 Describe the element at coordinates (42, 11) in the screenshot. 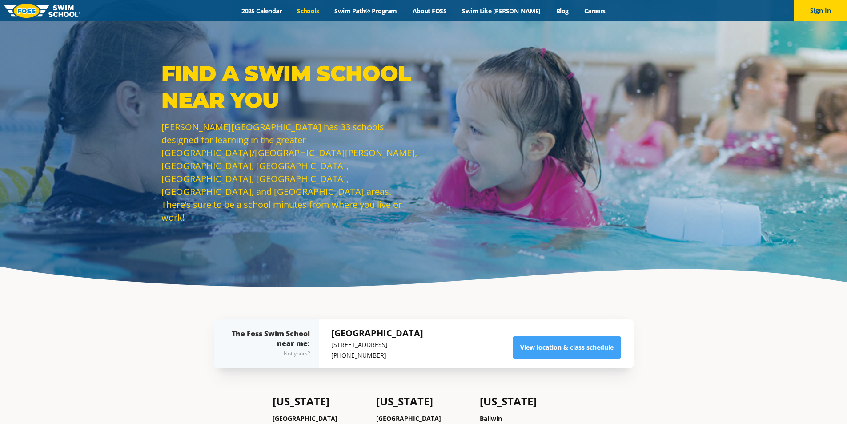

I see `img: FOSS Swim School Logo` at that location.